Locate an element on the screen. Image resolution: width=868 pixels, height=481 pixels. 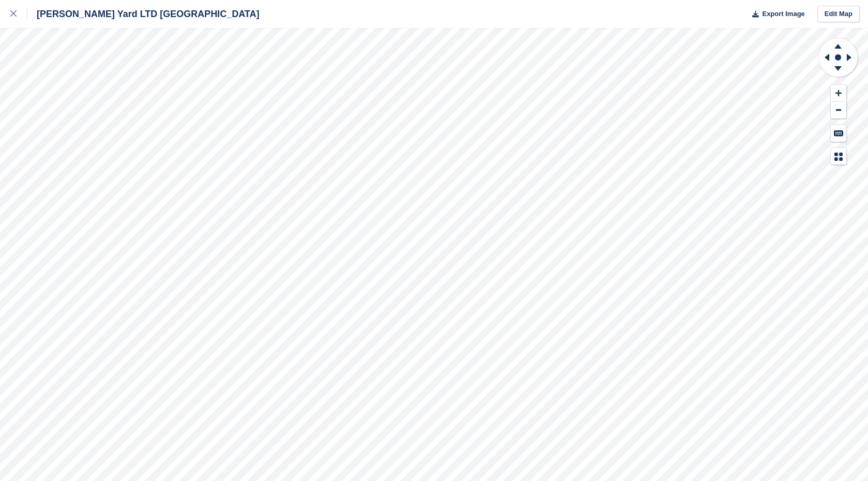
button: Export Image is located at coordinates (775, 14).